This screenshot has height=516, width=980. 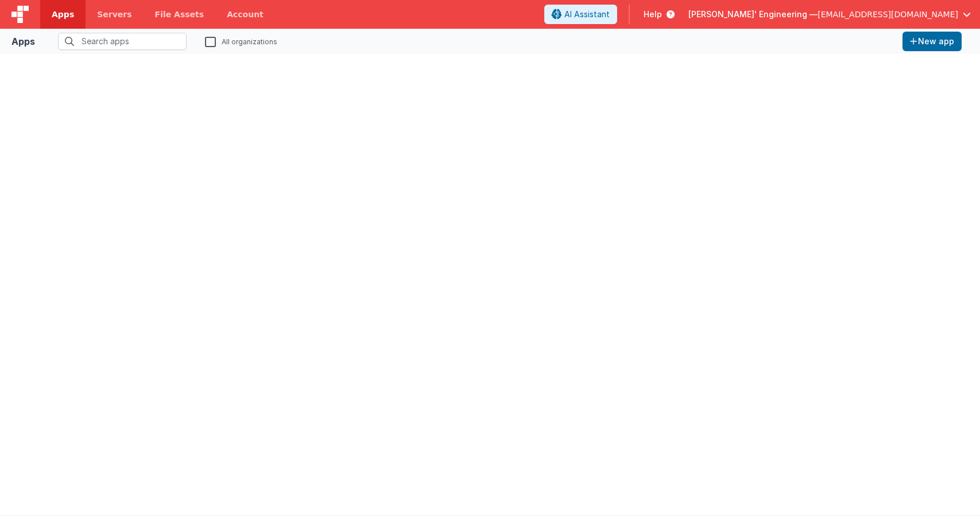 I want to click on span: Help, so click(x=653, y=14).